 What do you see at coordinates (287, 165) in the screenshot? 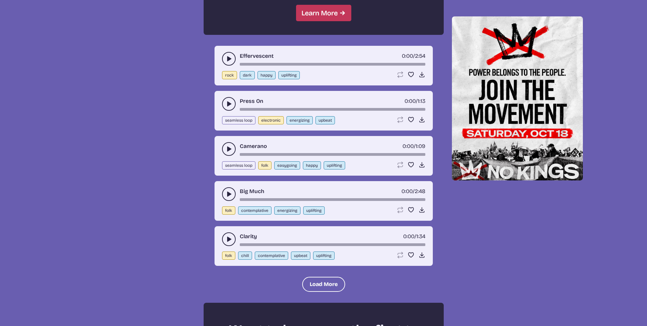
I see `button: easygoing` at bounding box center [287, 165].